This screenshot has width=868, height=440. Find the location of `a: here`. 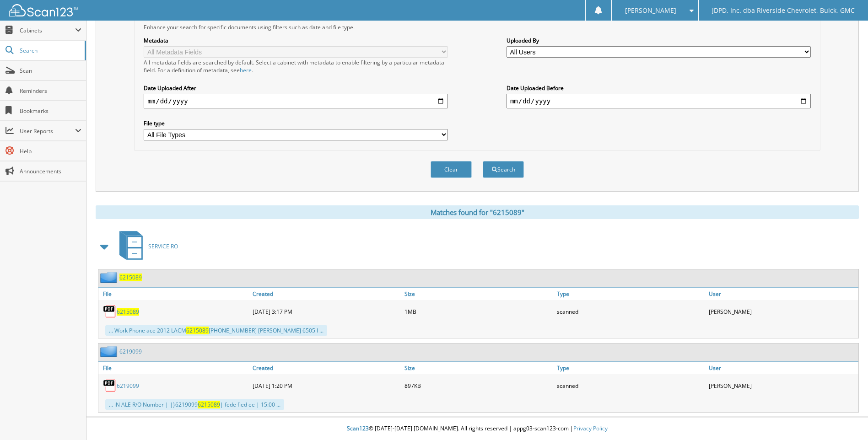

a: here is located at coordinates (245, 70).